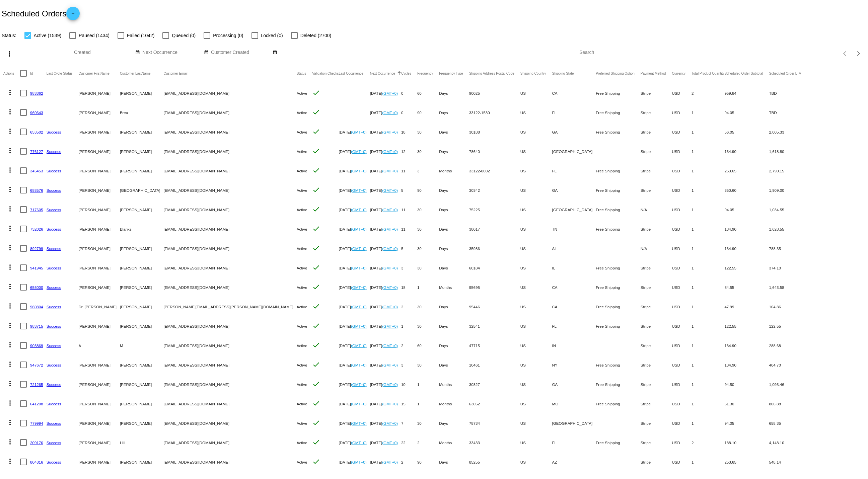  Describe the element at coordinates (495, 249) in the screenshot. I see `mat-cell: 35986` at that location.